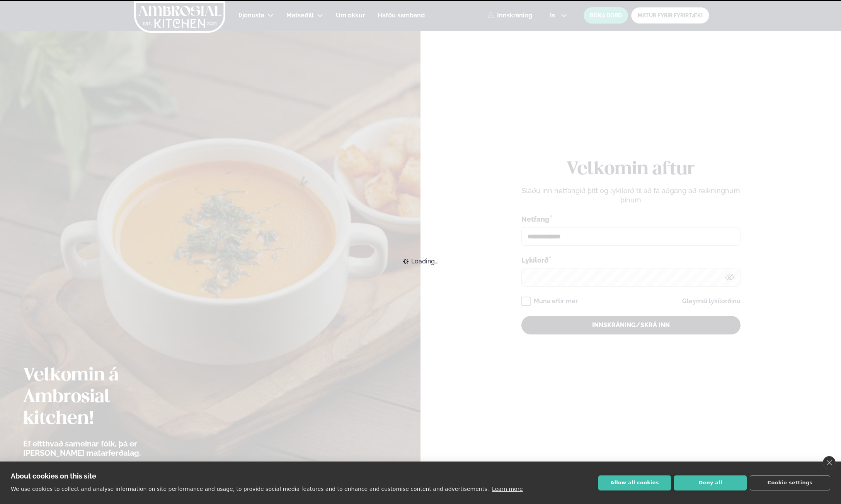 Image resolution: width=841 pixels, height=504 pixels. I want to click on strong: About cookies on this site, so click(53, 476).